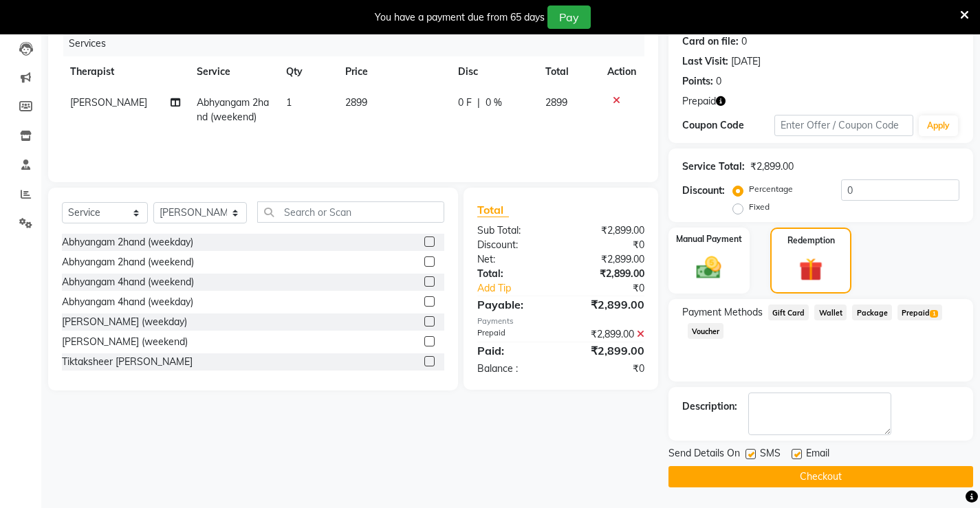  I want to click on label: Fixed, so click(760, 207).